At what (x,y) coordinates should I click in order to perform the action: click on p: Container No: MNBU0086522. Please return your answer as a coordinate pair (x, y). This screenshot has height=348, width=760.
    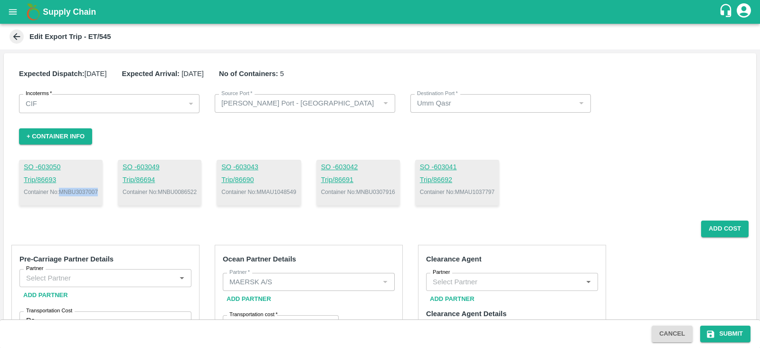
    Looking at the image, I should click on (160, 192).